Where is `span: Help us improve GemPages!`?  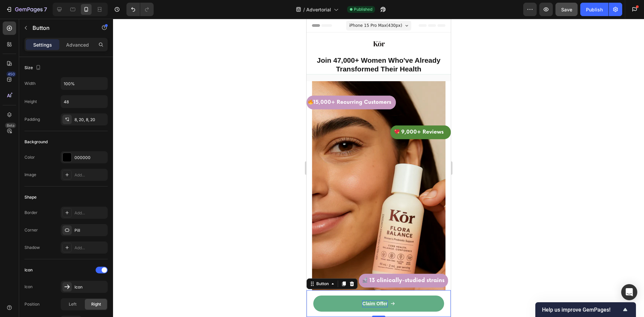 span: Help us improve GemPages! is located at coordinates (582, 309).